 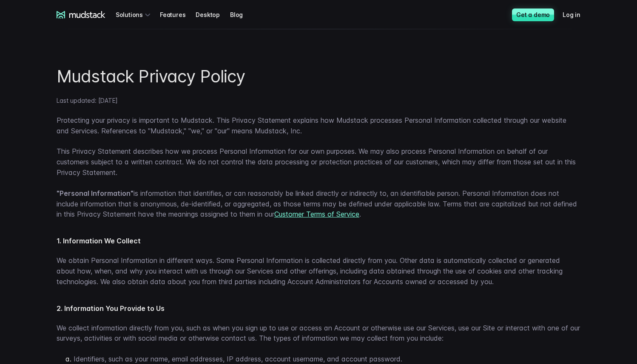 What do you see at coordinates (134, 14) in the screenshot?
I see `div: Solutions` at bounding box center [134, 14].